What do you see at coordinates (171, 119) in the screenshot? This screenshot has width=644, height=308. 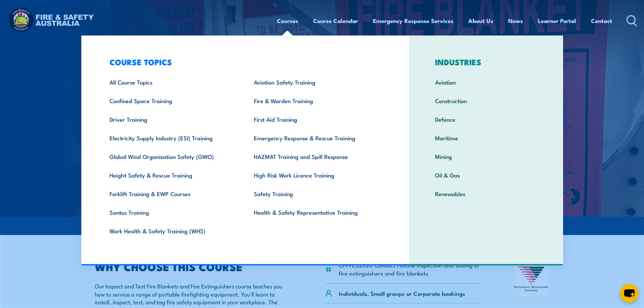 I see `a: Driver Training` at bounding box center [171, 119].